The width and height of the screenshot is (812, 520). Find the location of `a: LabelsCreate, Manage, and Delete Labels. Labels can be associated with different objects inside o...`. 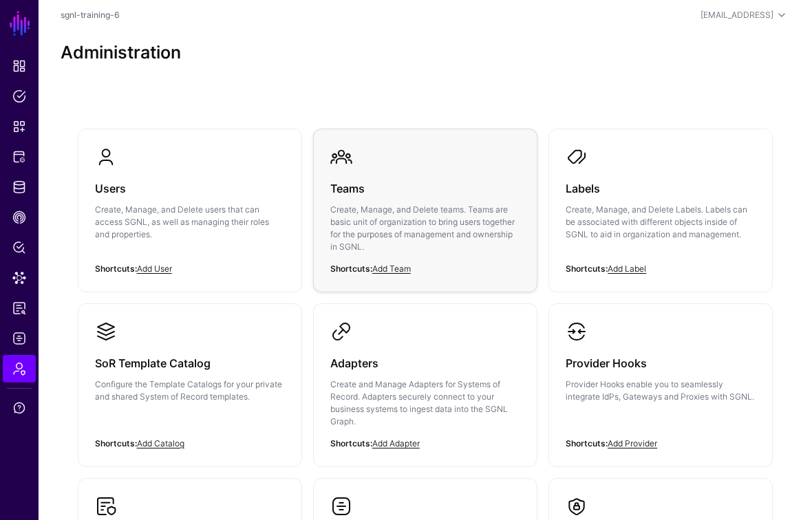

a: LabelsCreate, Manage, and Delete Labels. Labels can be associated with different objects inside o... is located at coordinates (661, 204).